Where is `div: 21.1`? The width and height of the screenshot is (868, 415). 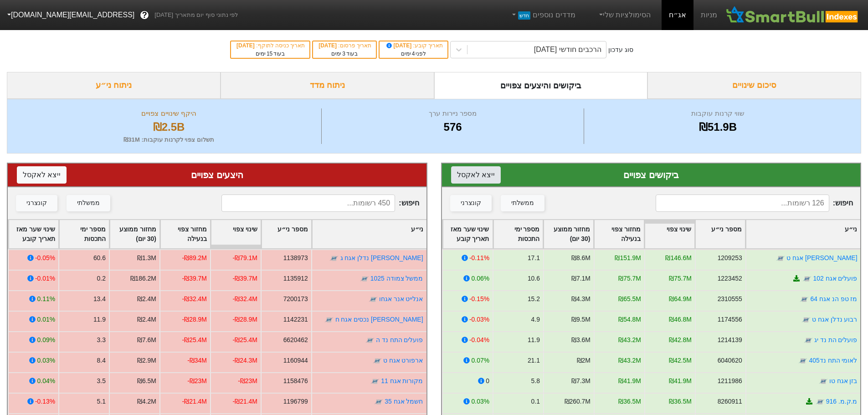
div: 21.1 is located at coordinates (533, 361).